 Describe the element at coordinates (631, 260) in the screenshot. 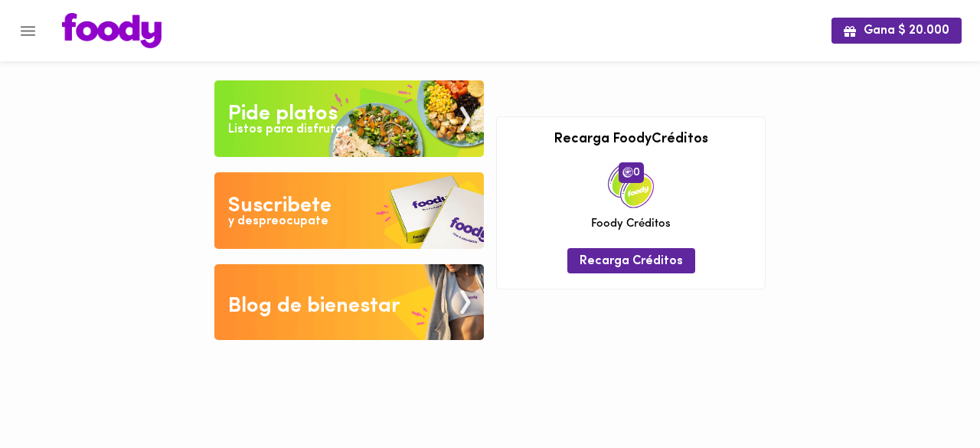

I see `button: Recarga Créditos` at that location.